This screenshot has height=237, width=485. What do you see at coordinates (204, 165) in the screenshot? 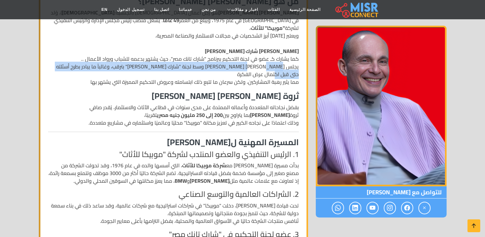
I see `strong: شركة موبيكا للأثاث` at bounding box center [204, 165].